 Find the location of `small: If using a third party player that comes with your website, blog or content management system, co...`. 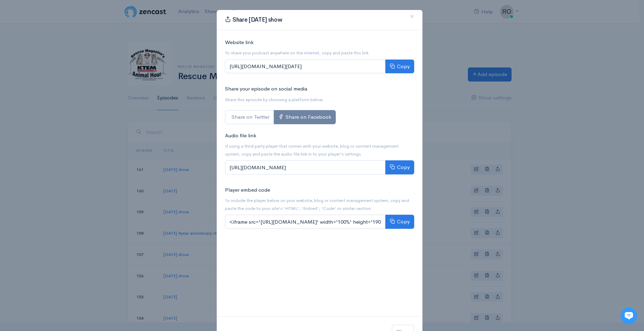

small: If using a third party player that comes with your website, blog or content management system, co... is located at coordinates (312, 150).